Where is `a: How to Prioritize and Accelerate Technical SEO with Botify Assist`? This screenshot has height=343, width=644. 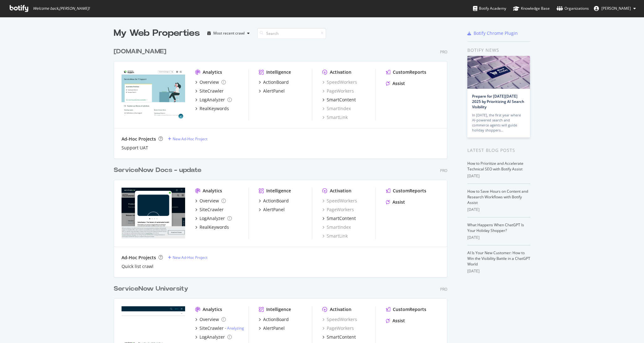
a: How to Prioritize and Accelerate Technical SEO with Botify Assist is located at coordinates (495, 166).